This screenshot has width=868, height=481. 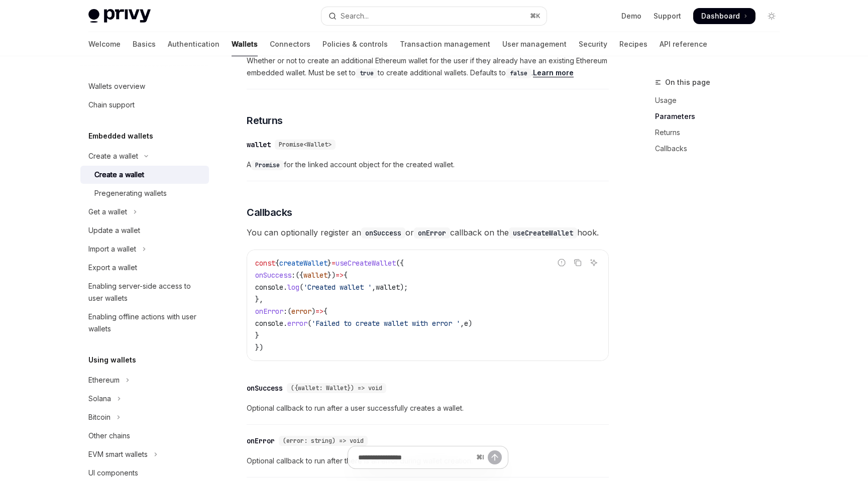 What do you see at coordinates (293, 287) in the screenshot?
I see `span: log` at bounding box center [293, 287].